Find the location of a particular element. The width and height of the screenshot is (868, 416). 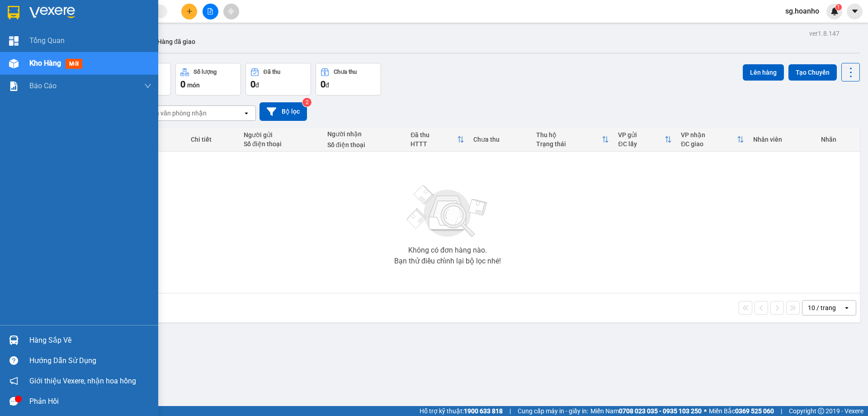

button: Bộ lọc is located at coordinates (283, 111).